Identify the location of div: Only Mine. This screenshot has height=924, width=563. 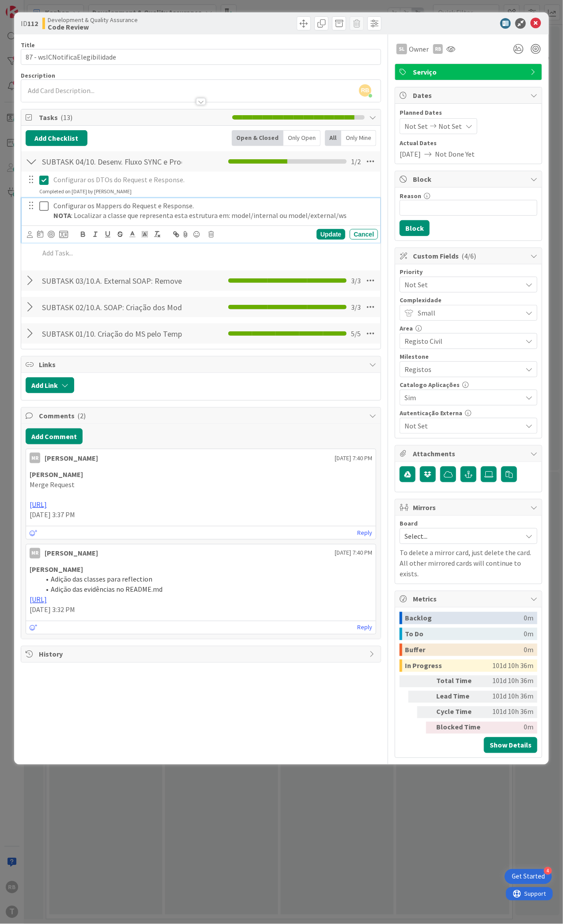
(359, 138).